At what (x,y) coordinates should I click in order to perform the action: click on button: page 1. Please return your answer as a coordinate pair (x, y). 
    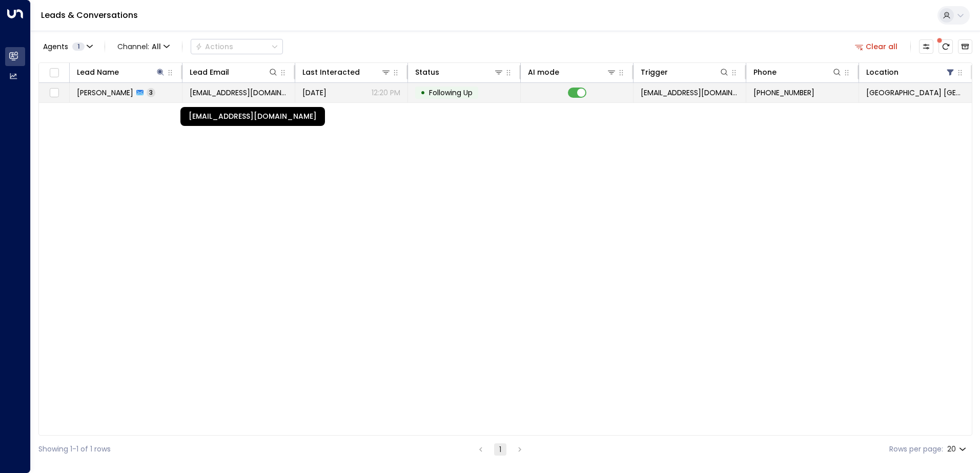
    Looking at the image, I should click on (500, 450).